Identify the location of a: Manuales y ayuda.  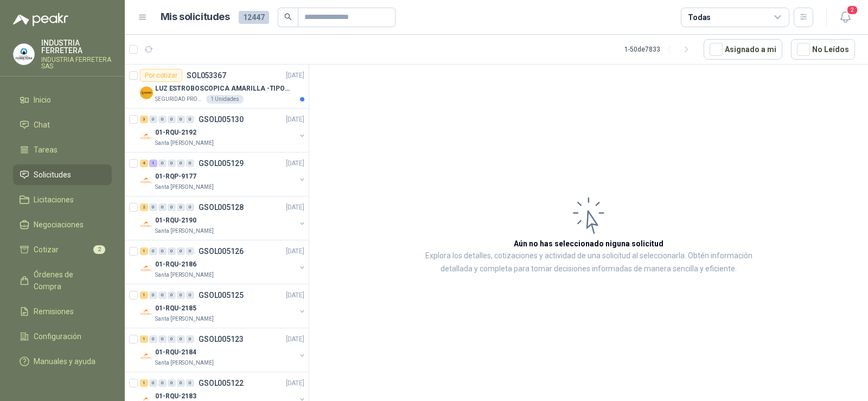
(62, 362).